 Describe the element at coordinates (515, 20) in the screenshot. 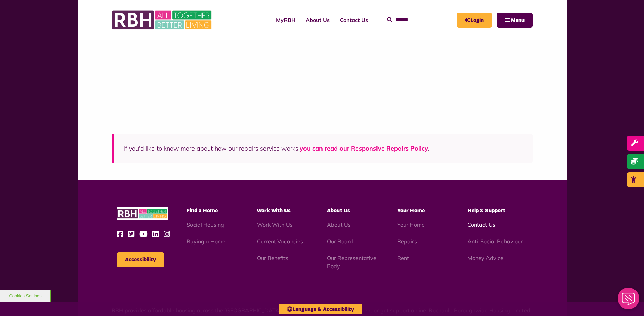

I see `button: Navigation` at that location.